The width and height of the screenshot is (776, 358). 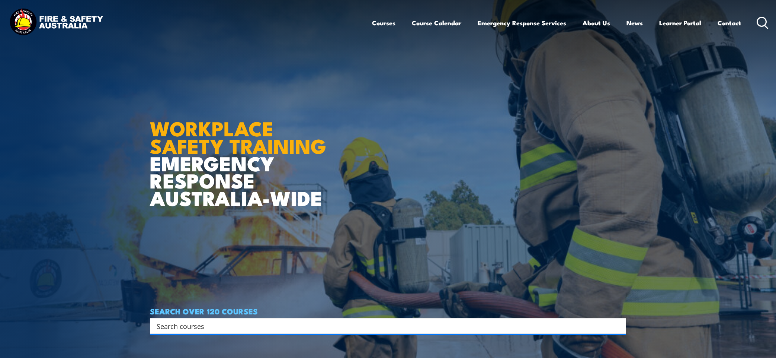 What do you see at coordinates (618, 326) in the screenshot?
I see `button: Search magnifier button` at bounding box center [618, 326].